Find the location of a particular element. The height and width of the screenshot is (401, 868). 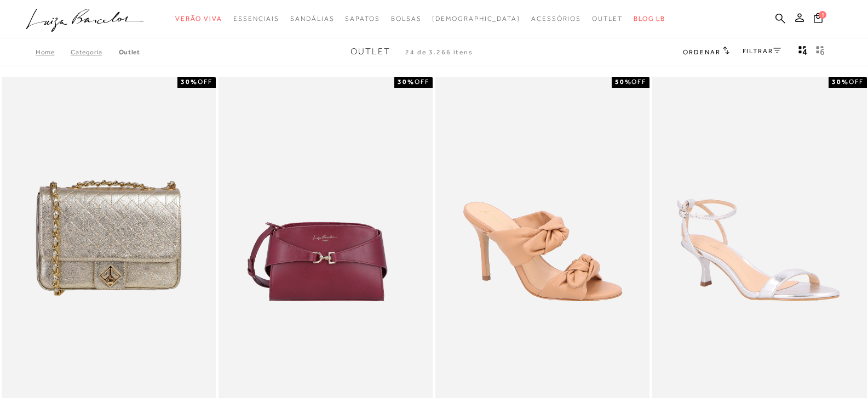

span: Bolsas is located at coordinates (406, 19).